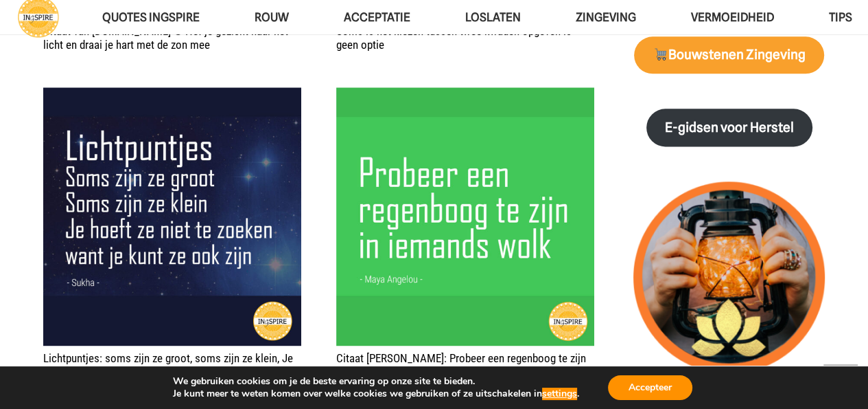  Describe the element at coordinates (151, 17) in the screenshot. I see `span: QUOTES INGSPIRE` at that location.